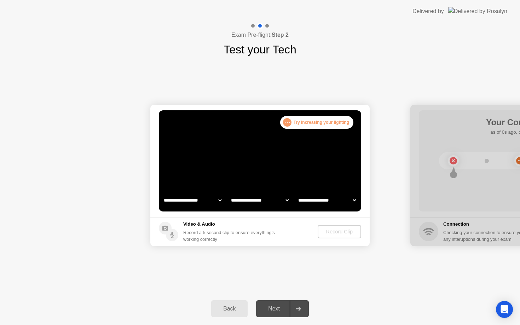 This screenshot has height=325, width=520. What do you see at coordinates (229, 309) in the screenshot?
I see `div: Back` at bounding box center [229, 309].